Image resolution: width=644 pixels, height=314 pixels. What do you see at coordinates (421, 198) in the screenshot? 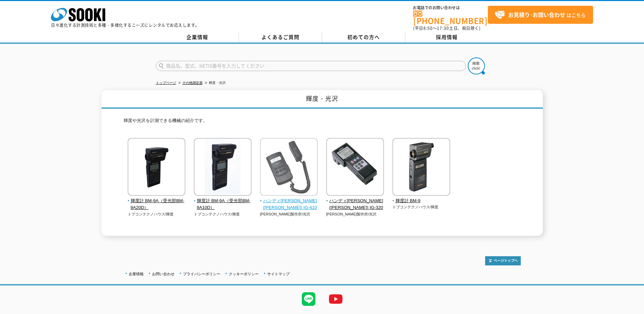
I see `a: 輝度計 BM-9` at bounding box center [421, 198].